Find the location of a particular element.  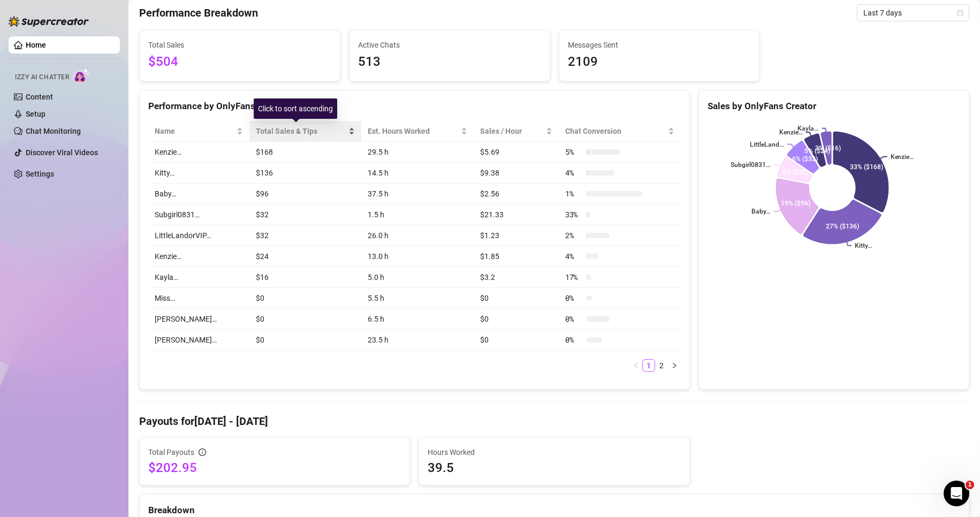

span: 33 % is located at coordinates (574, 215).